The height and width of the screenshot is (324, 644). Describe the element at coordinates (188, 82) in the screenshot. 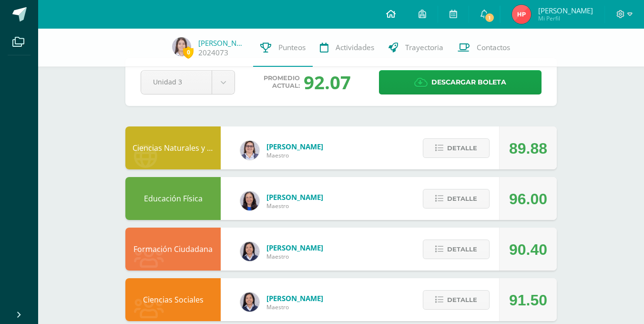

I see `a: Unidad 3` at that location.